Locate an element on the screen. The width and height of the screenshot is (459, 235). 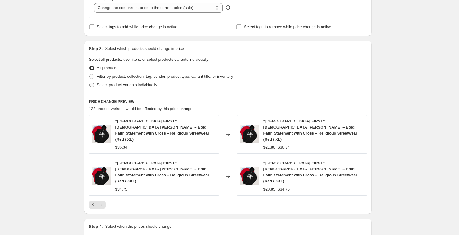
div: $21.80 is located at coordinates (270, 147).